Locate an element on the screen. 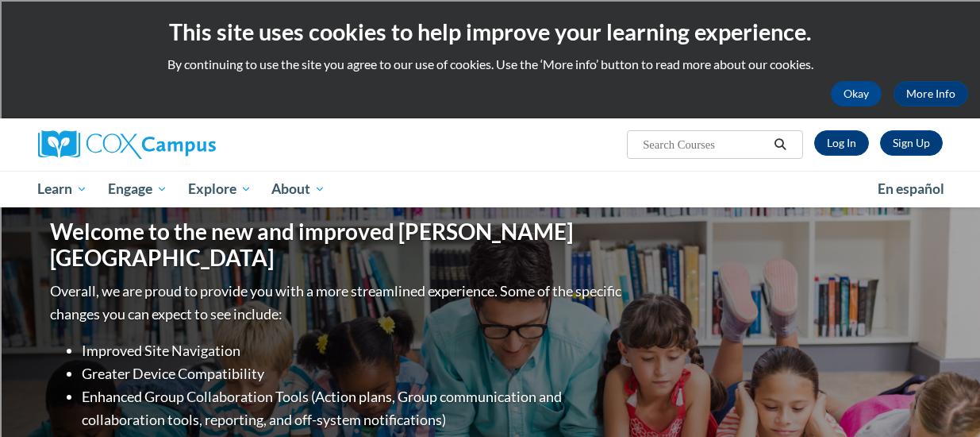 The height and width of the screenshot is (437, 980). span: En español is located at coordinates (911, 188).